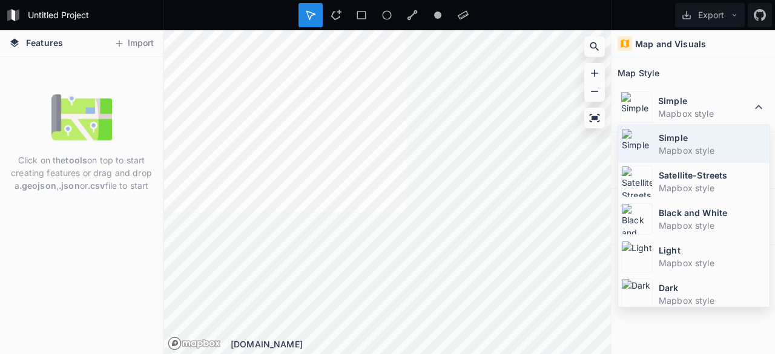  What do you see at coordinates (637, 294) in the screenshot?
I see `img: Dark` at bounding box center [637, 294].